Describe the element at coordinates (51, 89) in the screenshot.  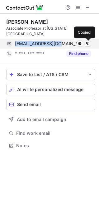
I see `button: AI write personalized message` at that location.